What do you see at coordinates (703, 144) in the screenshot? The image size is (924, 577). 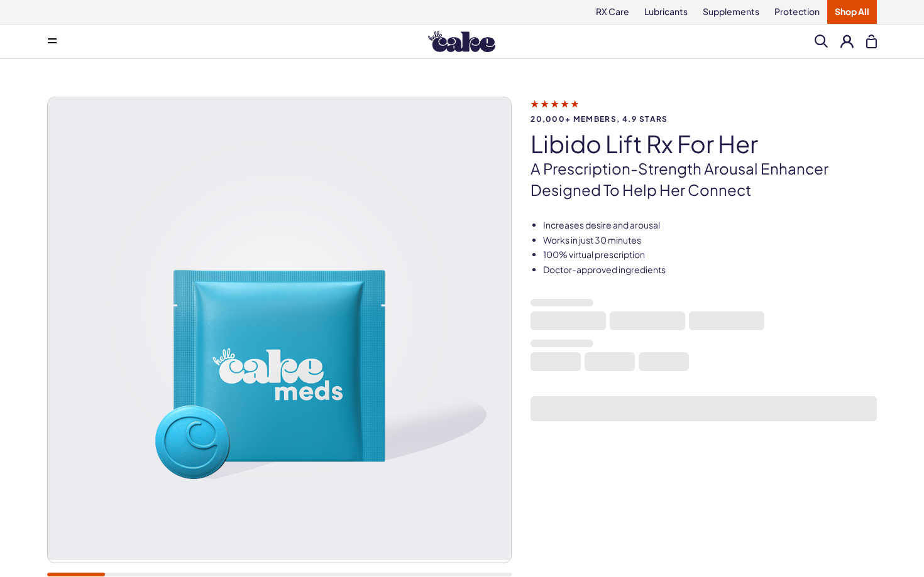 I see `h1: Libido Lift Rx For Her` at bounding box center [703, 144].